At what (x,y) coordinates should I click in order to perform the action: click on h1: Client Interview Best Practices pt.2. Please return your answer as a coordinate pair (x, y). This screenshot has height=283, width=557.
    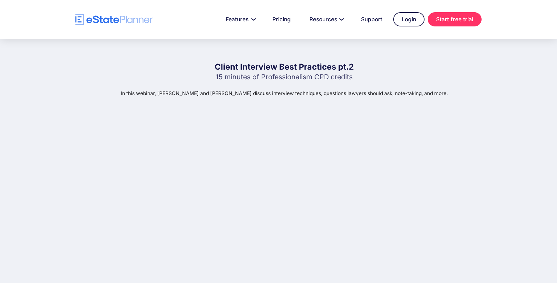
    Looking at the image, I should click on (284, 67).